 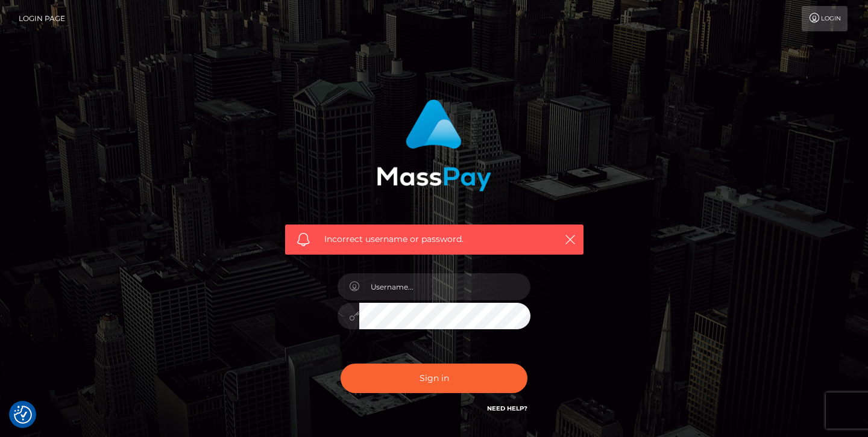 What do you see at coordinates (825, 19) in the screenshot?
I see `a: Login` at bounding box center [825, 19].